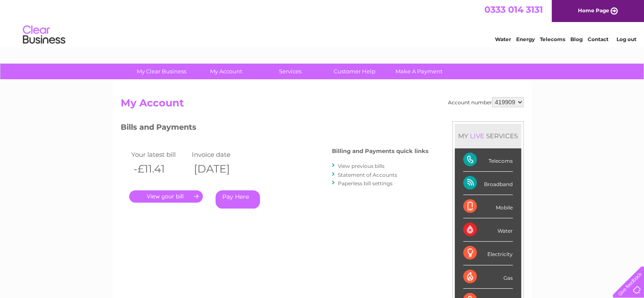  What do you see at coordinates (598, 39) in the screenshot?
I see `a: Contact` at bounding box center [598, 39].